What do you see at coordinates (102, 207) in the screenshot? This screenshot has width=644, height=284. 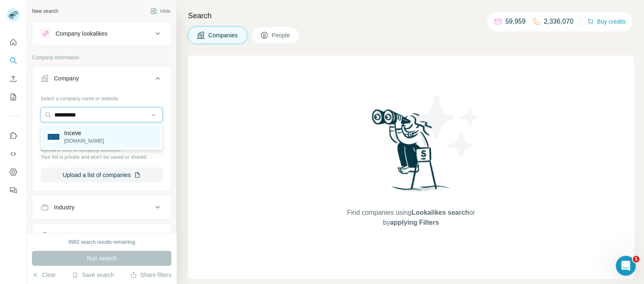 I see `button: Industry` at bounding box center [102, 207].